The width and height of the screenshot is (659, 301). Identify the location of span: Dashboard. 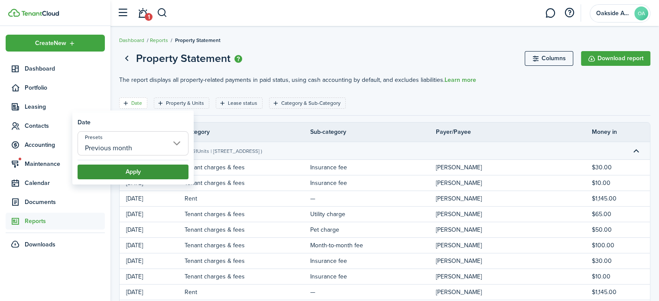
(65, 68).